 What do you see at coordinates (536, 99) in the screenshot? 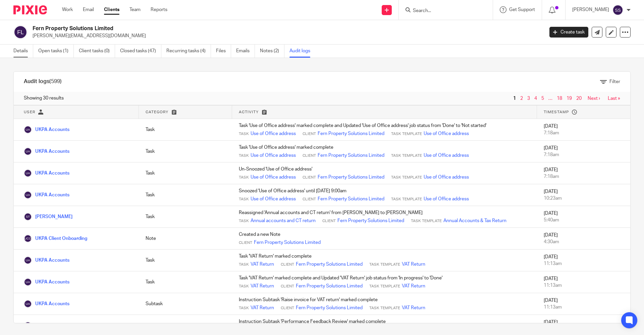
I see `a: 4` at bounding box center [536, 99].